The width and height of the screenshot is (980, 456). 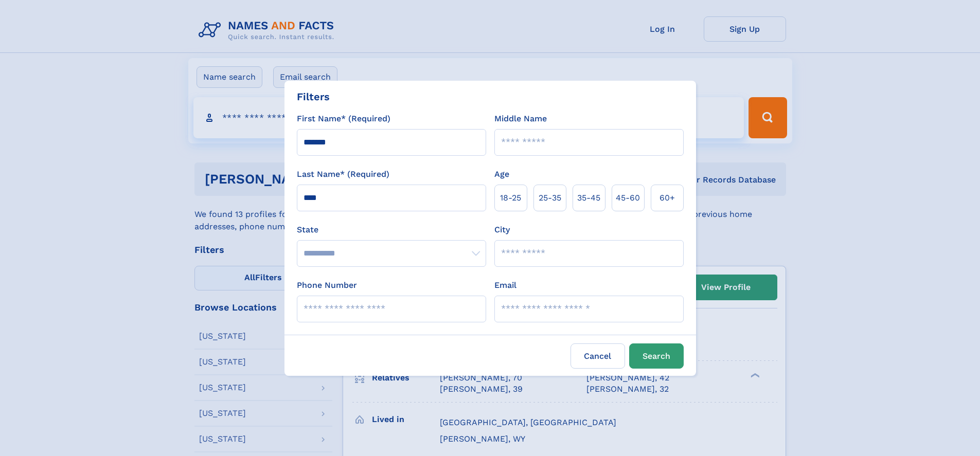 I want to click on label: State, so click(x=392, y=230).